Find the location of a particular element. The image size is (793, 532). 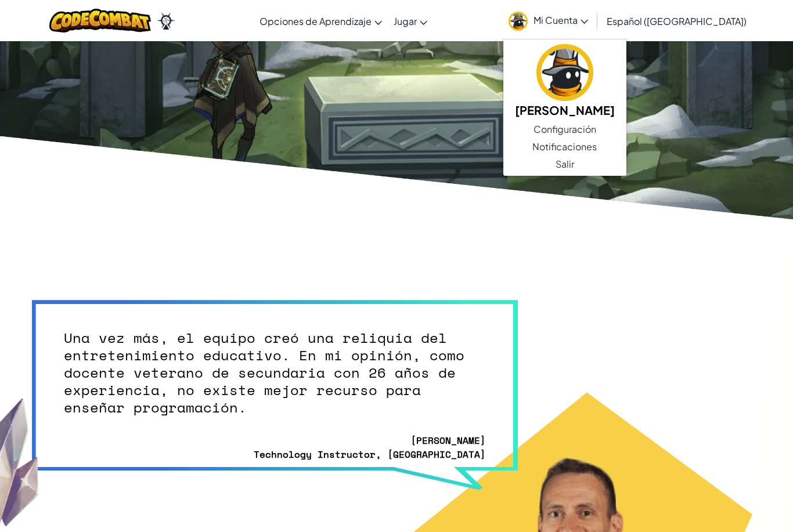

span: Opciones de Aprendizaje is located at coordinates (315, 21).